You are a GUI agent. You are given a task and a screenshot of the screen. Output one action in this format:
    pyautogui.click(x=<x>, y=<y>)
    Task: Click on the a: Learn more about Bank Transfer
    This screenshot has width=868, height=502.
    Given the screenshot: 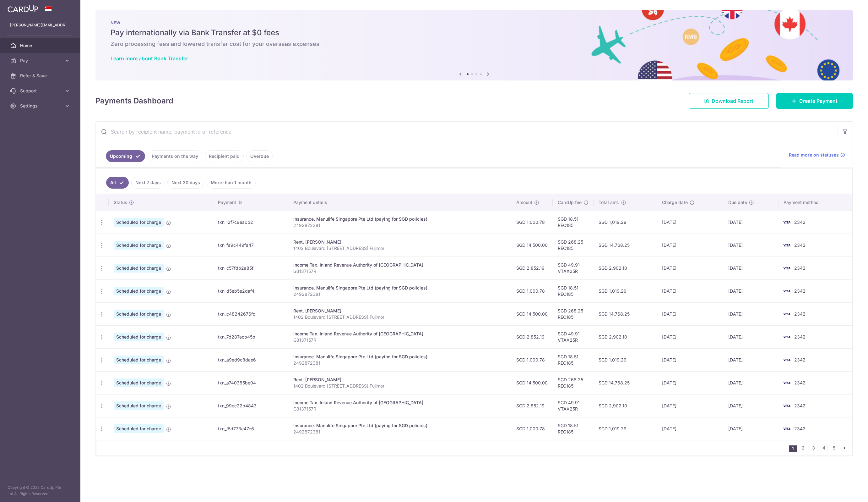 What is the action you would take?
    pyautogui.click(x=149, y=59)
    